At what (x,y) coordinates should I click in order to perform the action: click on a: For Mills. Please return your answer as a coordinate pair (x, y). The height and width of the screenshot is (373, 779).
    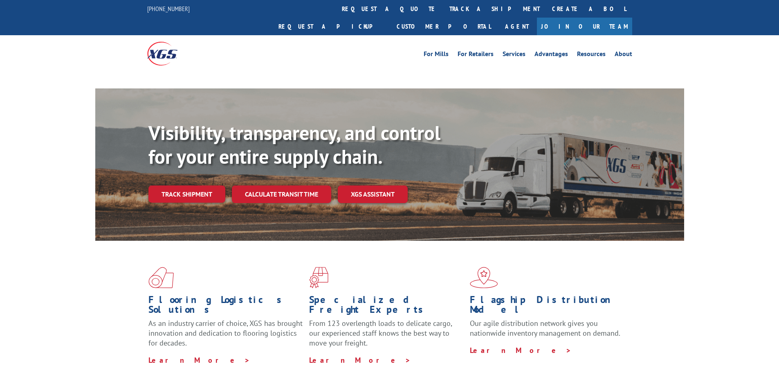
    Looking at the image, I should click on (436, 55).